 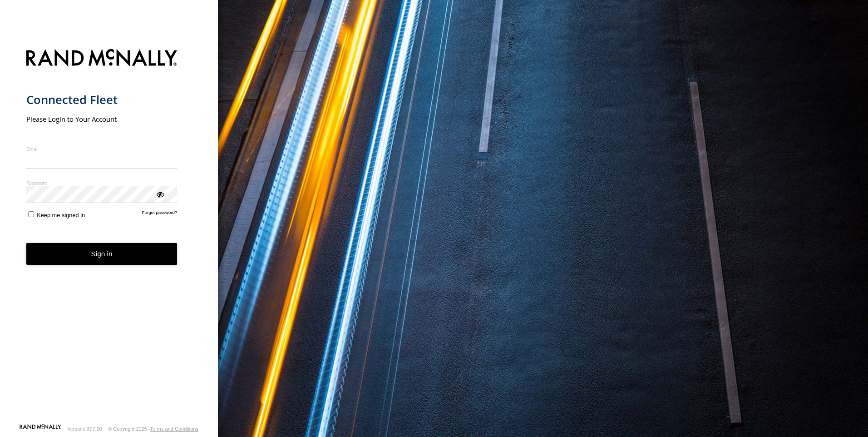 I want to click on form: main, so click(x=109, y=234).